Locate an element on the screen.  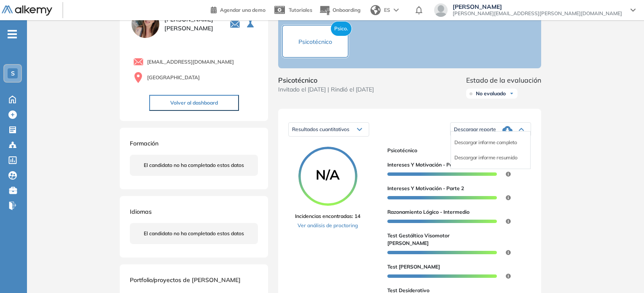
img: Ícono de flecha is located at coordinates (512, 94).